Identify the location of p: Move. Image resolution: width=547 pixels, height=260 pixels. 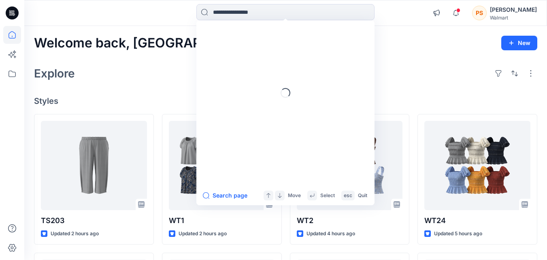
(294, 195).